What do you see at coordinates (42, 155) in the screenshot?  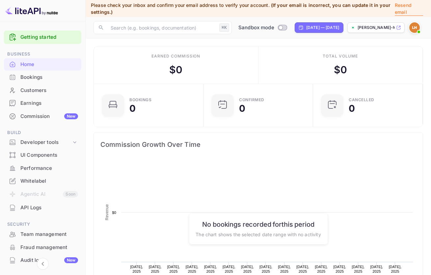 I see `a: UI Components` at bounding box center [42, 155].